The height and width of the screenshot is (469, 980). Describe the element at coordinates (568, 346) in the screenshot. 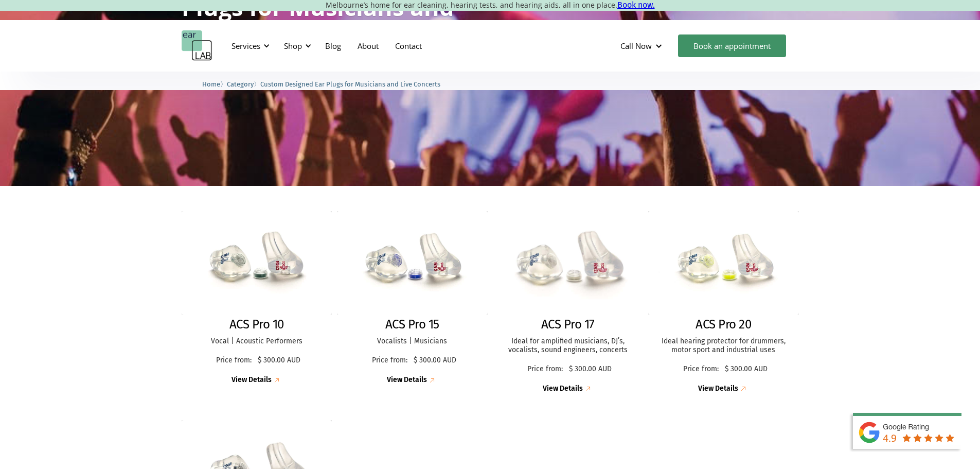

I see `p: Ideal for amplified musicians, DJ’s, vocalists, sound engineers, concerts` at that location.